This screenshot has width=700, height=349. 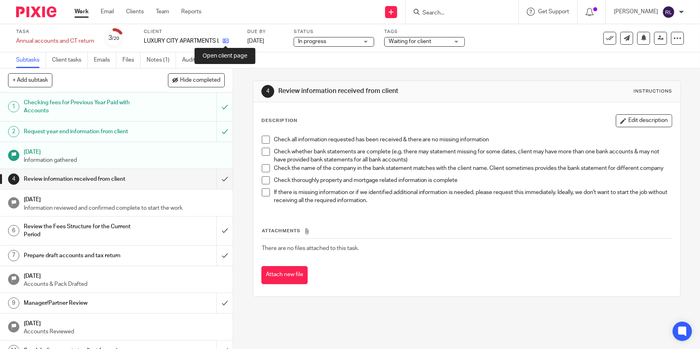 What do you see at coordinates (85, 256) in the screenshot?
I see `h1: Prepare draft accounts and tax return` at bounding box center [85, 256].